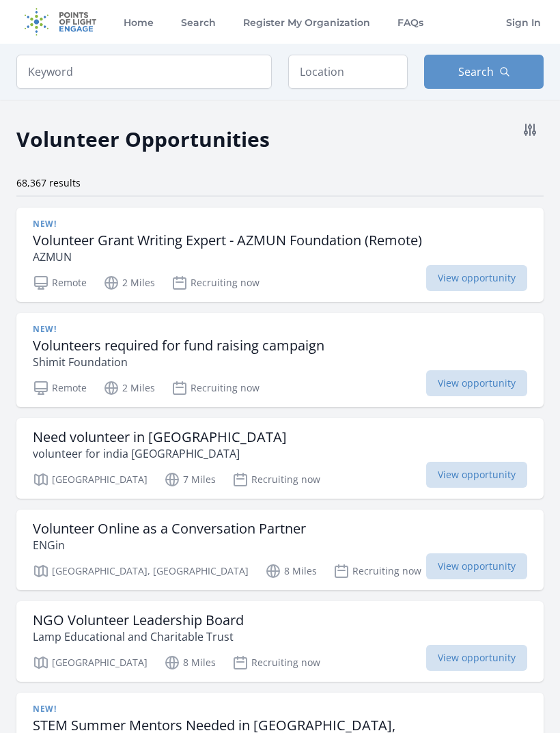  What do you see at coordinates (179, 362) in the screenshot?
I see `p: Shimit Foundation` at bounding box center [179, 362].